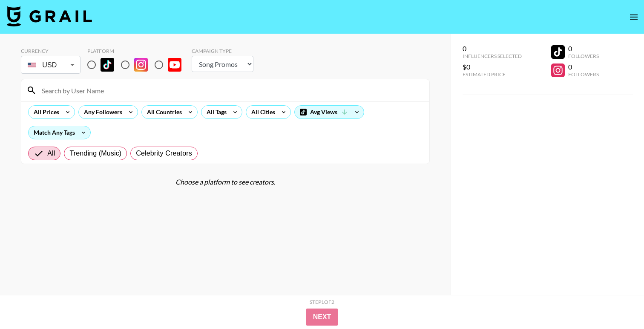  What do you see at coordinates (108, 65) in the screenshot?
I see `img: TikTok` at bounding box center [108, 65].